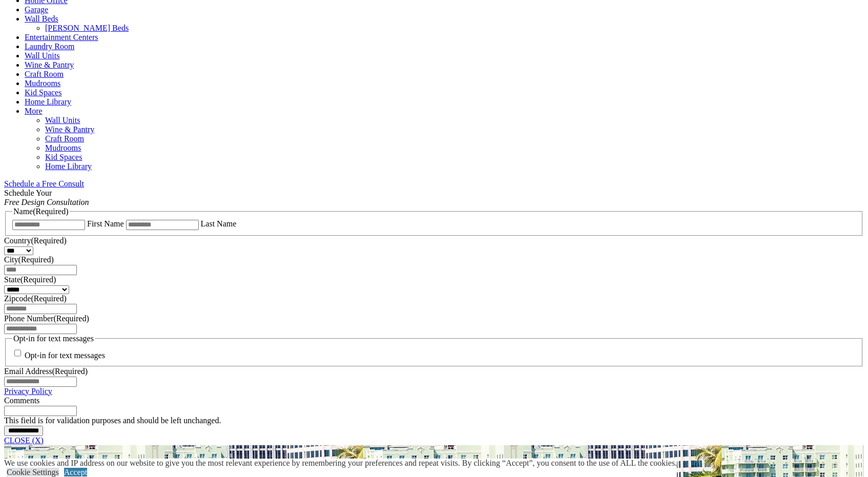 The width and height of the screenshot is (868, 477). Describe the element at coordinates (29, 390) in the screenshot. I see `a: Privacy Policy` at that location.